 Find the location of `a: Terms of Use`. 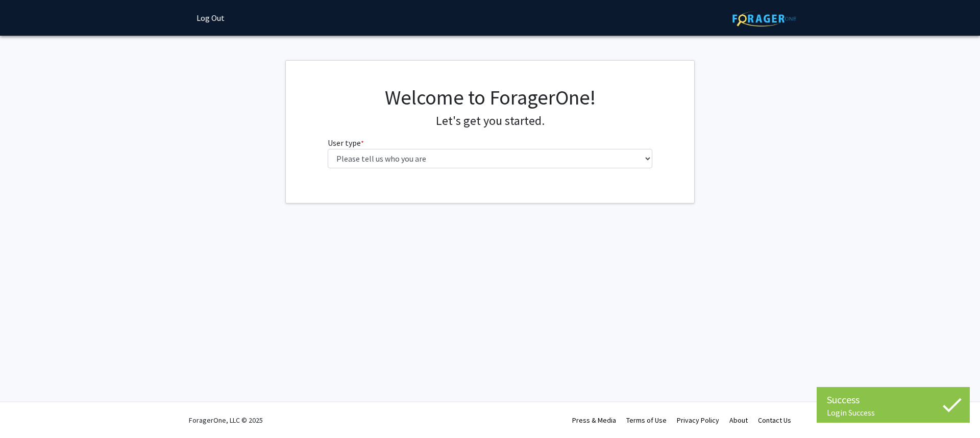

a: Terms of Use is located at coordinates (646, 420).